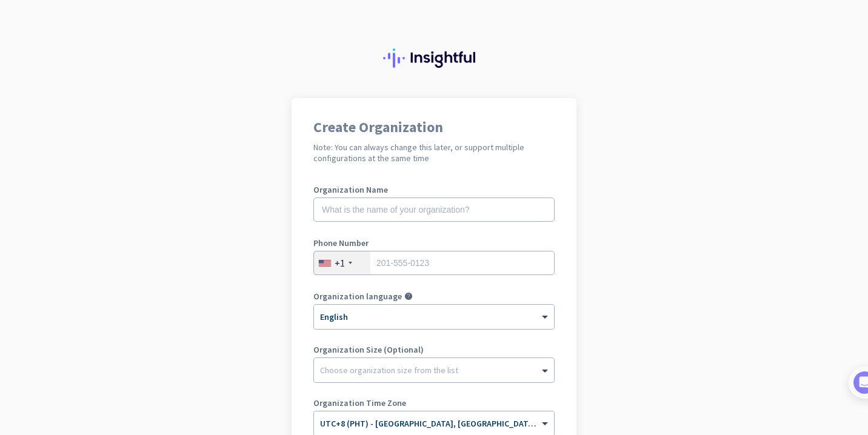 This screenshot has width=868, height=435. Describe the element at coordinates (434, 350) in the screenshot. I see `label: Organization Size (Optional)` at that location.